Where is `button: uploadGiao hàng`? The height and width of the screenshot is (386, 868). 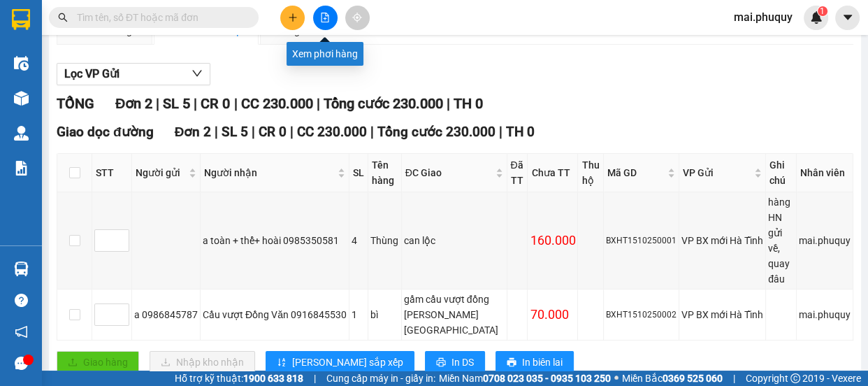
button: uploadGiao hàng is located at coordinates (97, 362).